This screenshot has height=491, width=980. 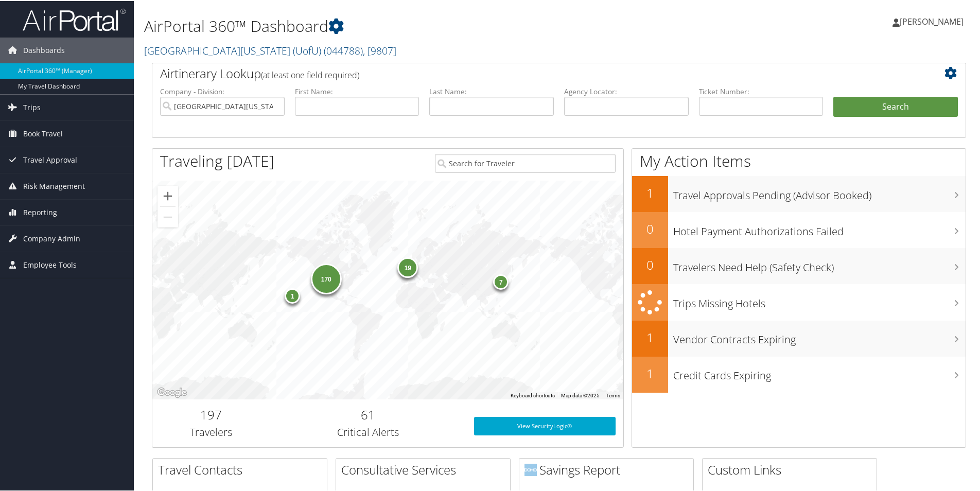 What do you see at coordinates (292, 295) in the screenshot?
I see `div: 1` at bounding box center [292, 295].